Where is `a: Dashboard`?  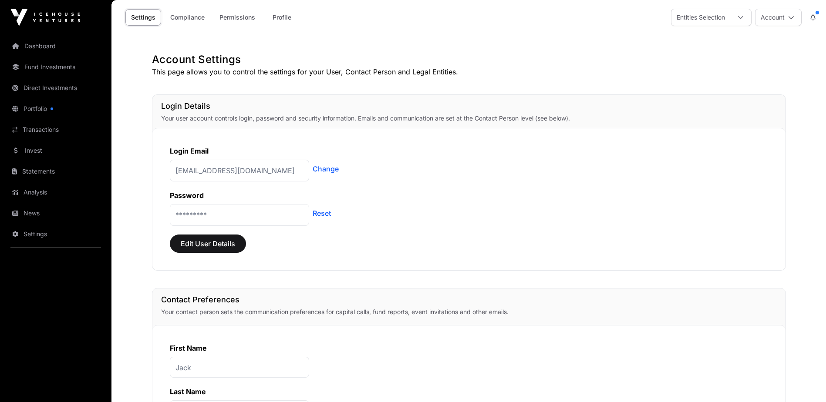 a: Dashboard is located at coordinates (56, 46).